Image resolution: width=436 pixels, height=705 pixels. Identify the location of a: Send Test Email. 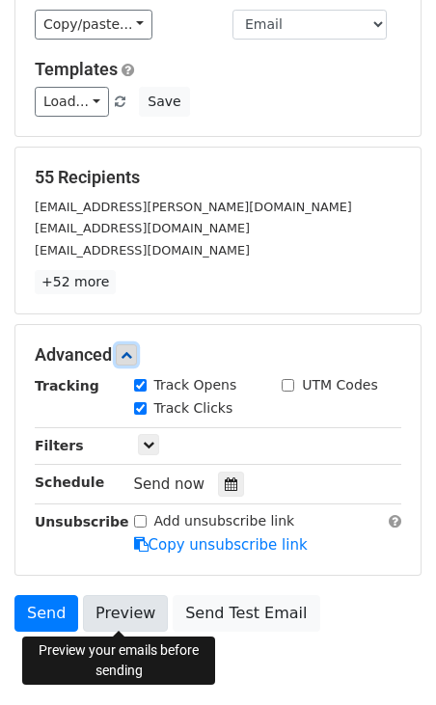
(246, 613).